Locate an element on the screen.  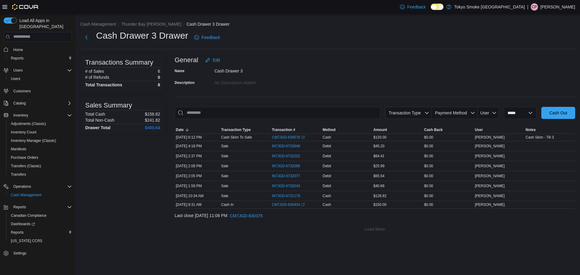
button: Customers is located at coordinates (38, 91).